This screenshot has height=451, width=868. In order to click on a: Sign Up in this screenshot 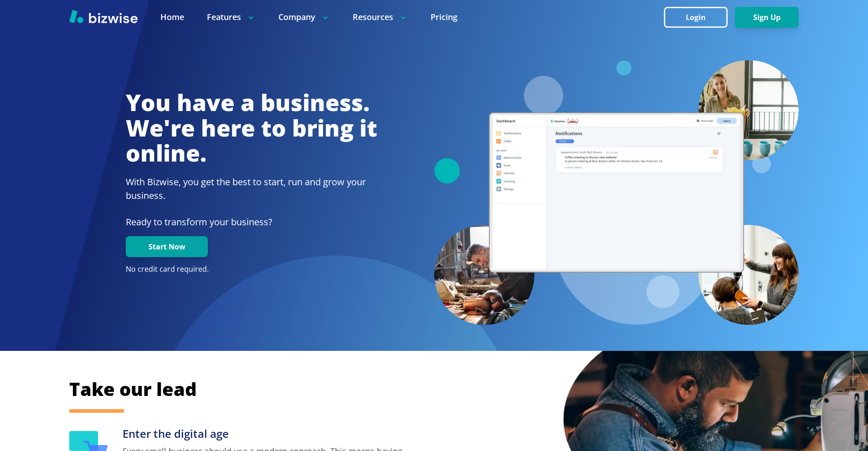, I will do `click(767, 18)`.